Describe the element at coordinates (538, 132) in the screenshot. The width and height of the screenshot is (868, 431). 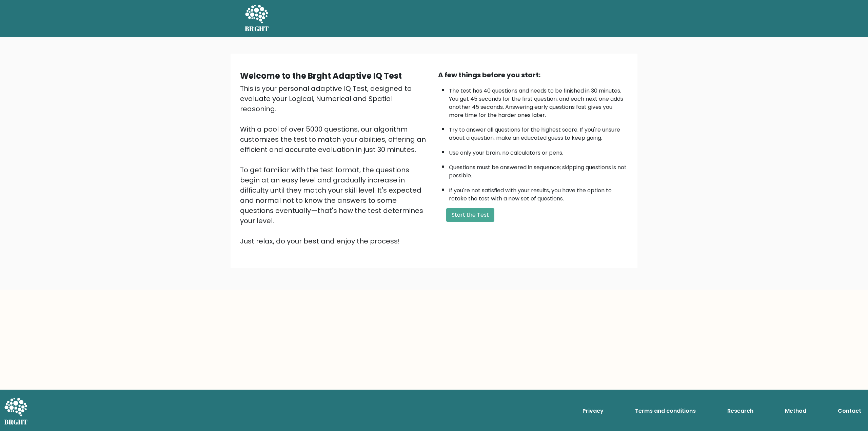
I see `li: Try to answer all questions for the highest score. If you're unsure about a question, make an edu...` at that location.